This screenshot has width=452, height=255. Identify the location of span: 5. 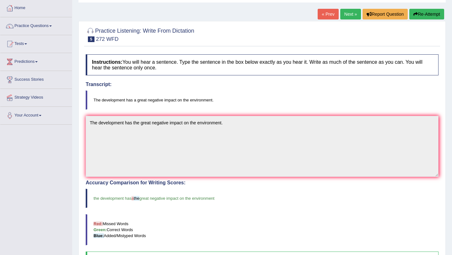
(91, 39).